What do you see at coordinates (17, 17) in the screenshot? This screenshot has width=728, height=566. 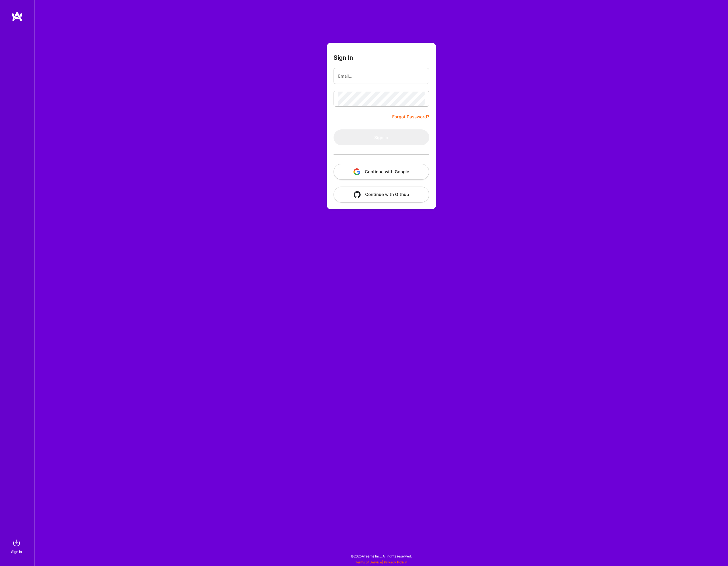 I see `img: logo` at bounding box center [17, 17].